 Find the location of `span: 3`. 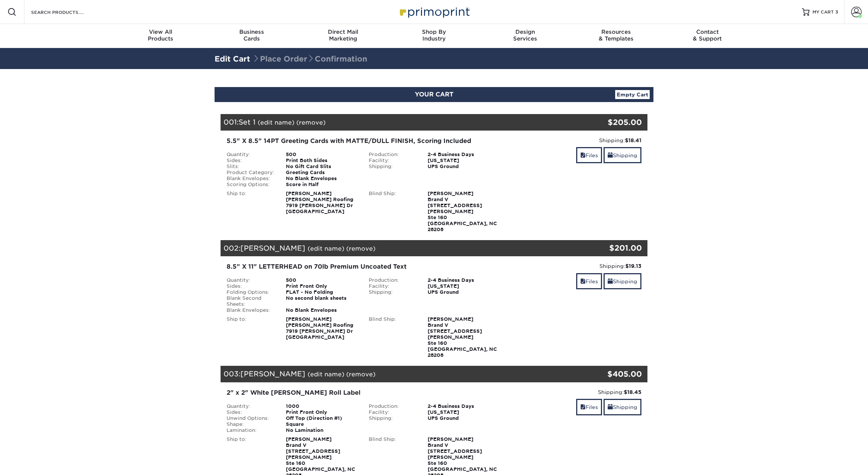

span: 3 is located at coordinates (836, 12).